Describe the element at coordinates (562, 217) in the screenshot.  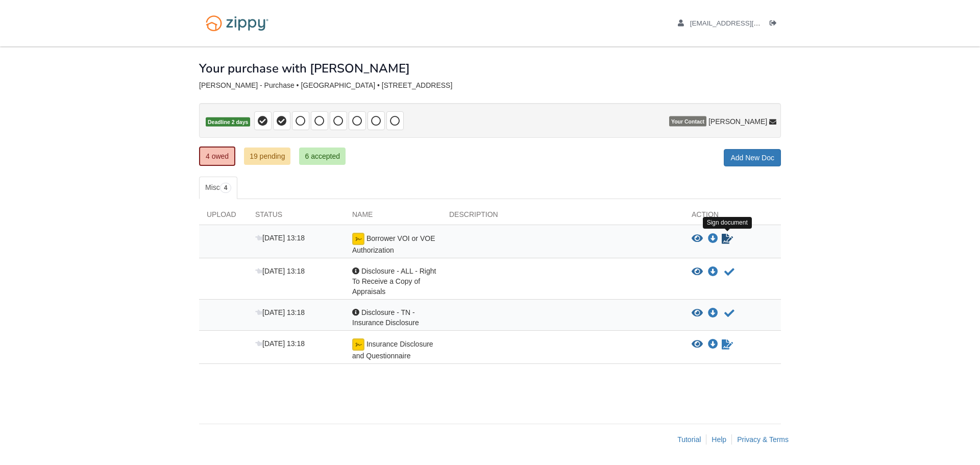
I see `div: Description` at that location.